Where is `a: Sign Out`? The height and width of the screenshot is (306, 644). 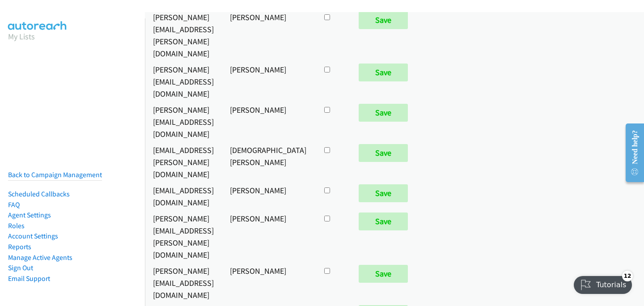 a: Sign Out is located at coordinates (20, 267).